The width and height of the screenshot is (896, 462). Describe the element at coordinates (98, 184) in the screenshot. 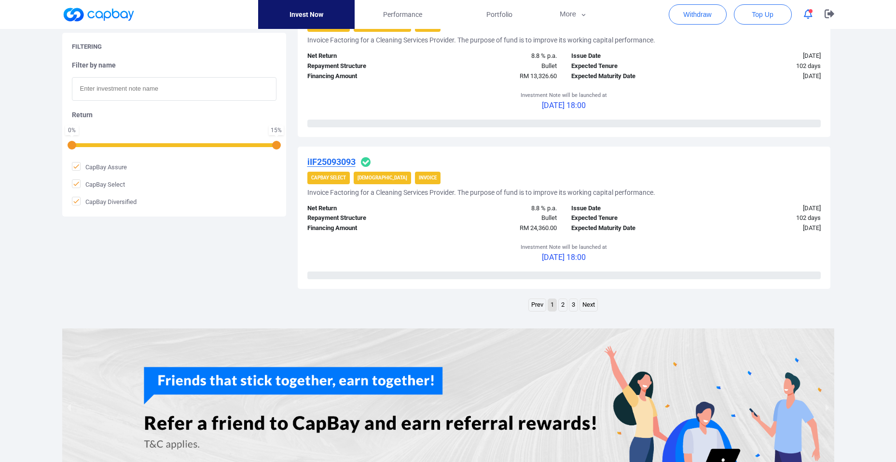

I see `span: CapBay Select` at that location.